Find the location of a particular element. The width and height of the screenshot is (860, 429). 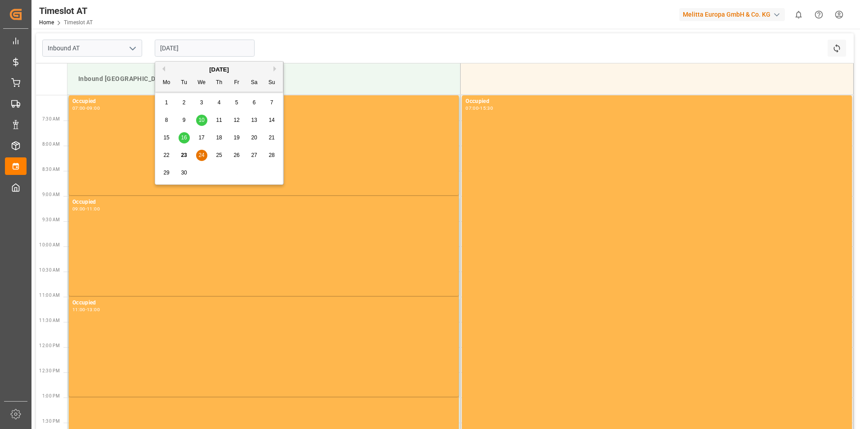

span: 9:00 AM is located at coordinates (51, 194).